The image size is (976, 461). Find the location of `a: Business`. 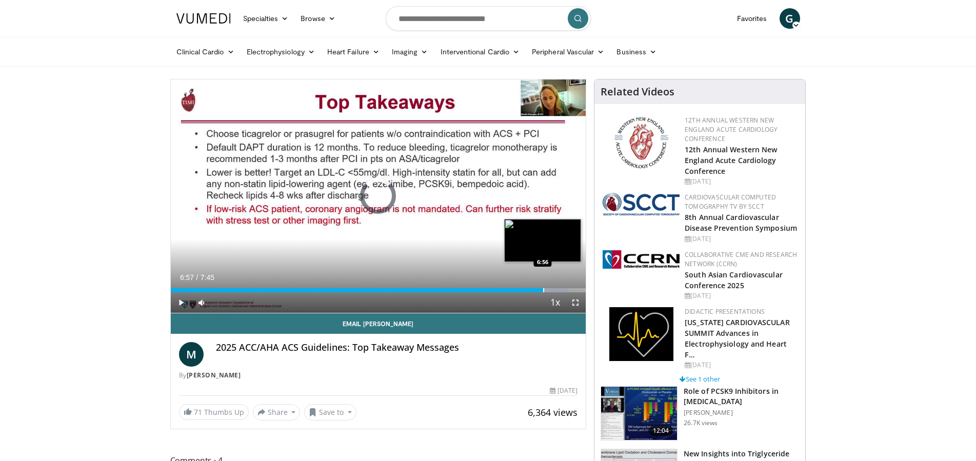

a: Business is located at coordinates (636, 52).